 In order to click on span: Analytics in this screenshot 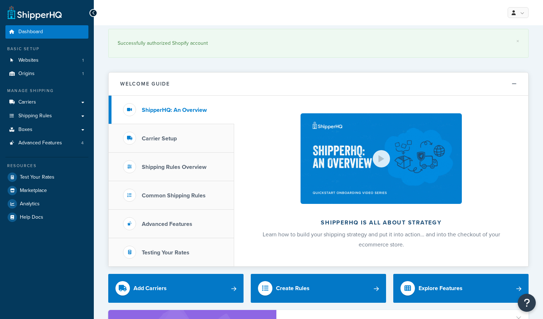, I will do `click(30, 204)`.